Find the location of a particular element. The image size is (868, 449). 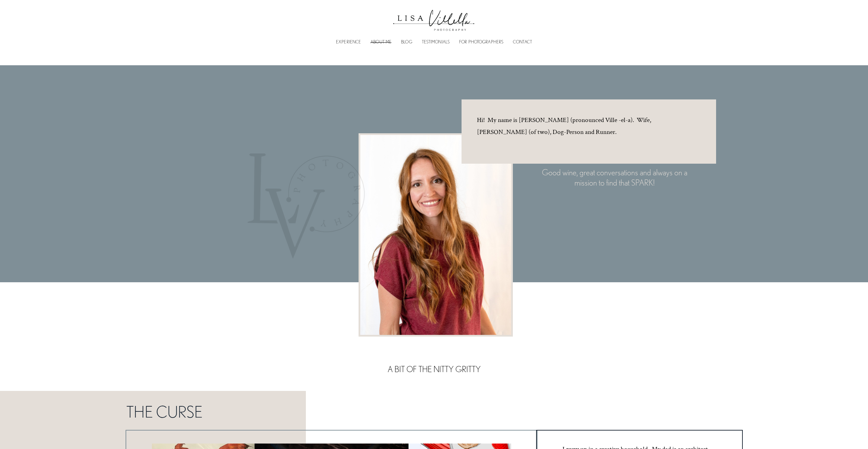

a: CONTACT is located at coordinates (522, 42).